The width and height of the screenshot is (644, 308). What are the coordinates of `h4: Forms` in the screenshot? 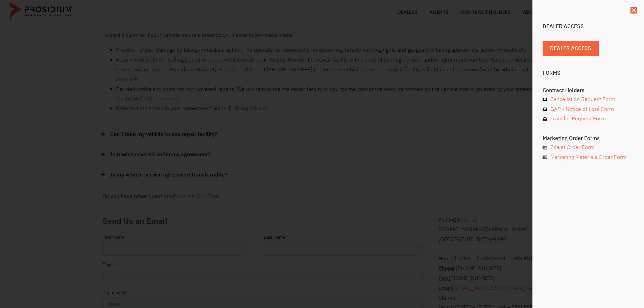 It's located at (588, 73).